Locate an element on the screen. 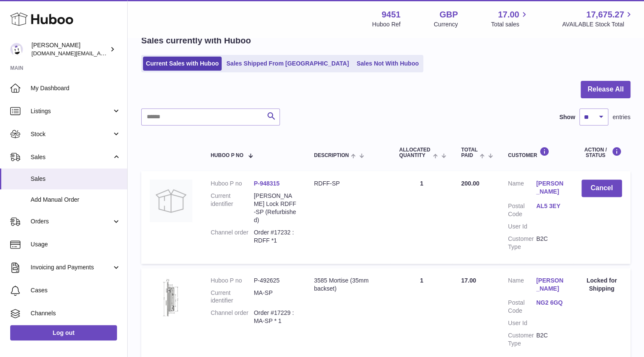 The width and height of the screenshot is (644, 357). span: My Dashboard is located at coordinates (75, 88).